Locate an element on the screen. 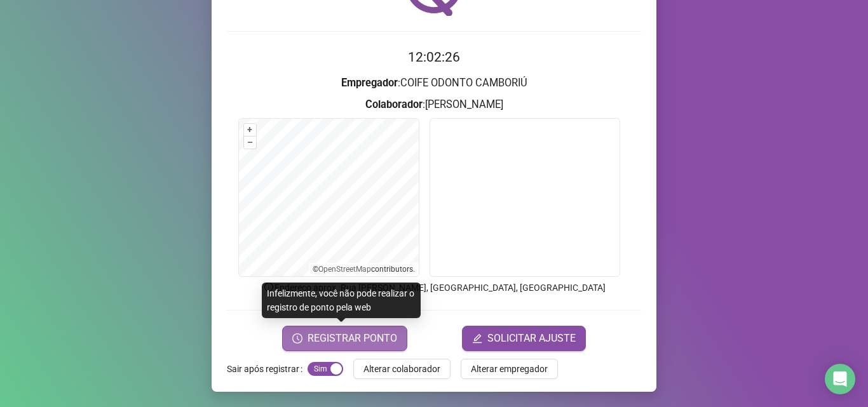 Image resolution: width=868 pixels, height=407 pixels. div: Infelizmente, você não pode realizar o registro de ponto pela web is located at coordinates (341, 300).